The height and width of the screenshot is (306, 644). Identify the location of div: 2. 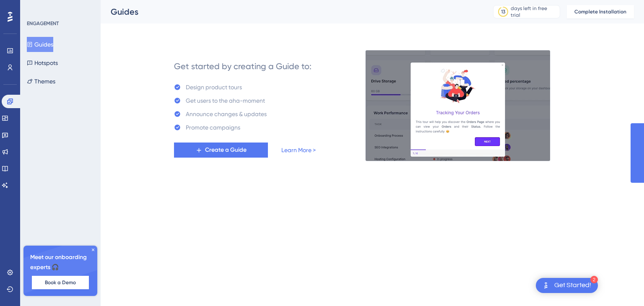
(594, 280).